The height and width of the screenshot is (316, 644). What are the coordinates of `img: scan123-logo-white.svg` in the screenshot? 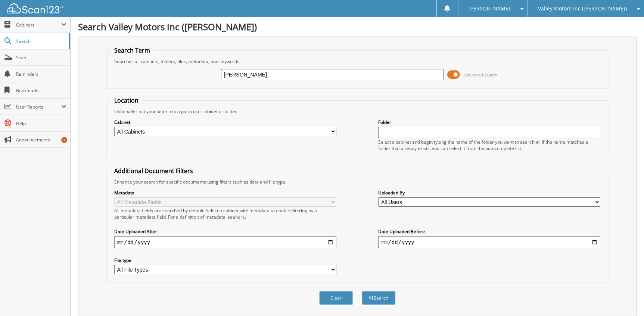 It's located at (36, 8).